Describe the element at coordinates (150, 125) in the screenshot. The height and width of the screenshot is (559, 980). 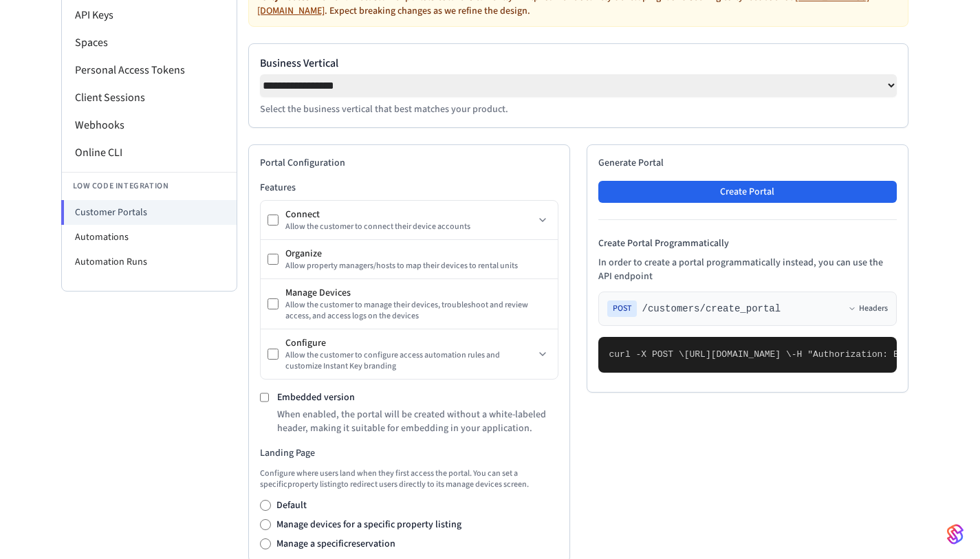
I see `li: Webhooks` at that location.